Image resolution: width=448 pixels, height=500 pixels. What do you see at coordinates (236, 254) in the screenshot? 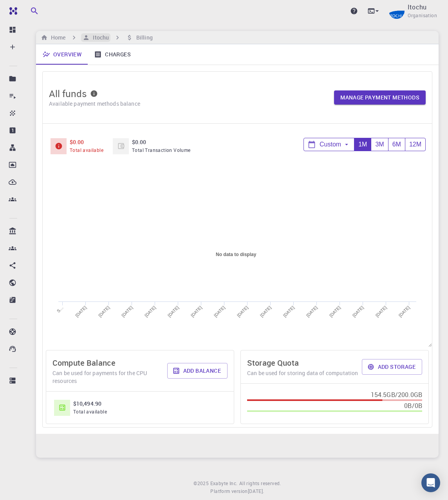
I see `tspan: No data to display` at bounding box center [236, 254].